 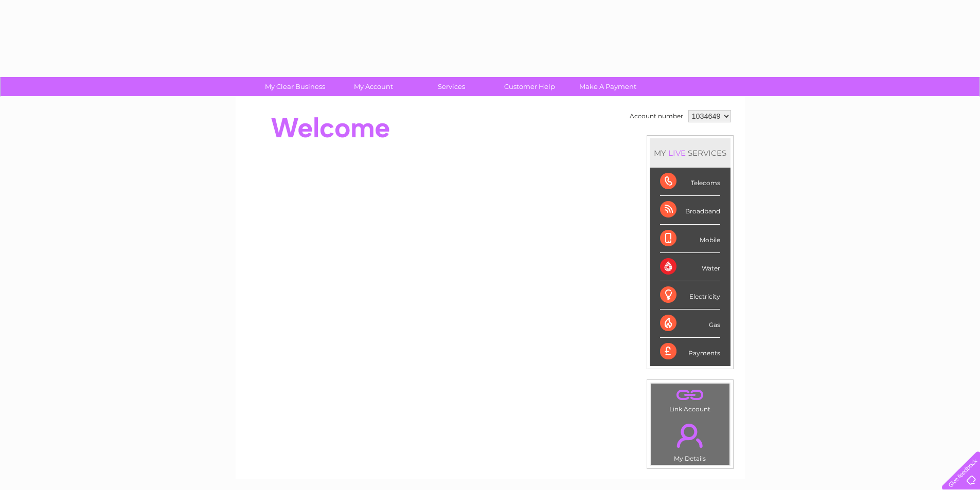 I want to click on div: Electricity, so click(x=690, y=295).